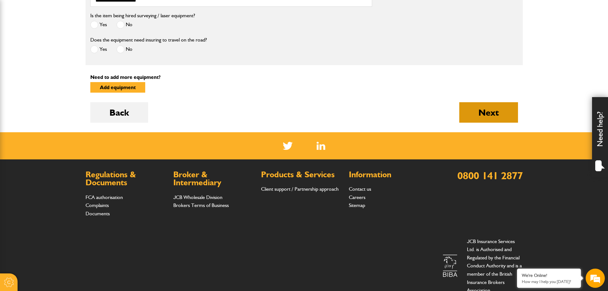  What do you see at coordinates (321, 145) in the screenshot?
I see `a: LinkedIn` at bounding box center [321, 145].